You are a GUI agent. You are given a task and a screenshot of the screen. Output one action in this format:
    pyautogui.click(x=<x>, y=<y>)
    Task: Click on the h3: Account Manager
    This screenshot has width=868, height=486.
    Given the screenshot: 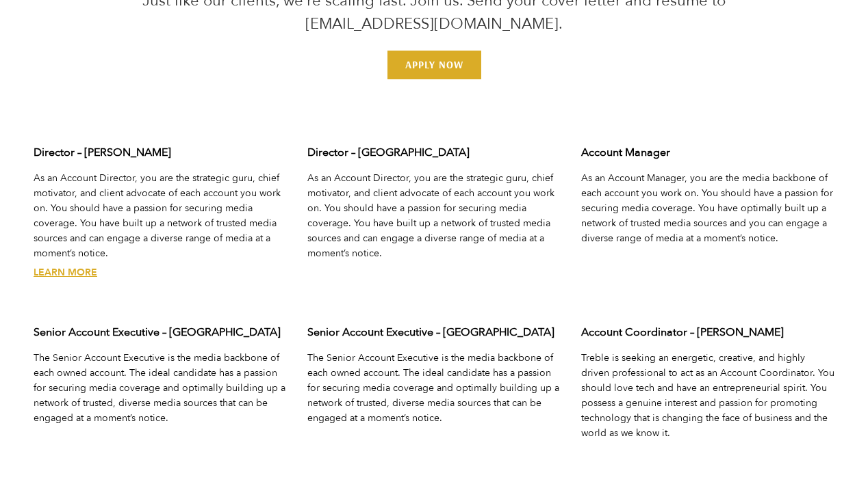 What is the action you would take?
    pyautogui.click(x=707, y=153)
    